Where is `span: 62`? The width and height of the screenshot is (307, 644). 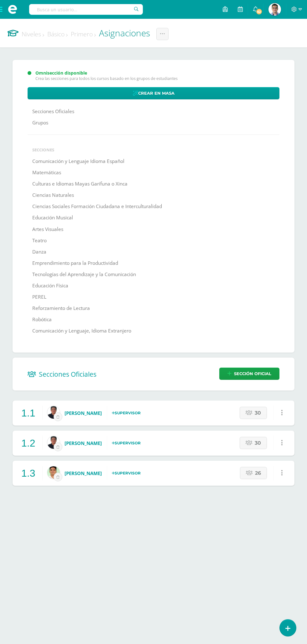
span: 62 is located at coordinates (259, 11).